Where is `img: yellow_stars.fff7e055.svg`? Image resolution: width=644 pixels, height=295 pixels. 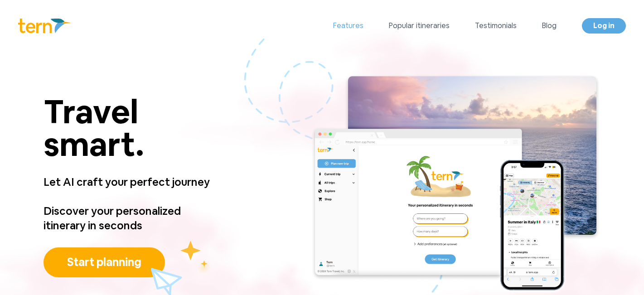
img: yellow_stars.fff7e055.svg is located at coordinates (194, 257).